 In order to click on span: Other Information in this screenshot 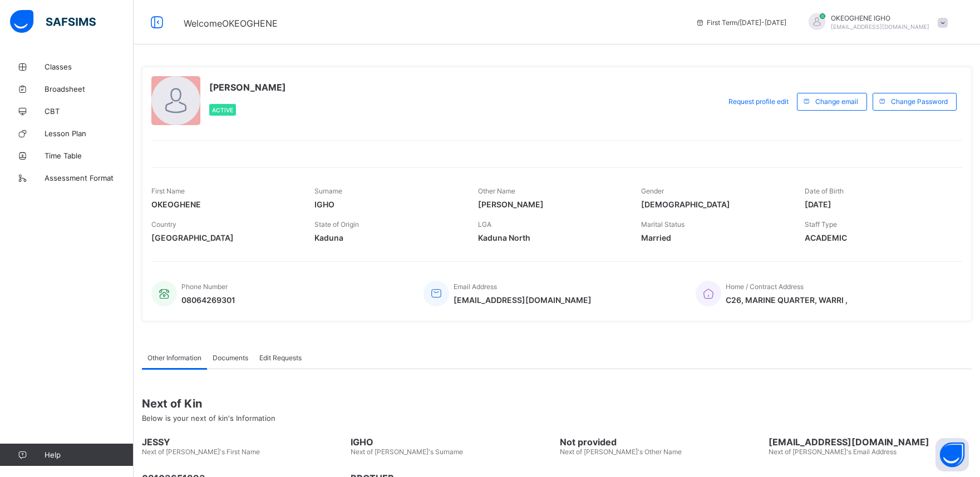, I will do `click(174, 358)`.